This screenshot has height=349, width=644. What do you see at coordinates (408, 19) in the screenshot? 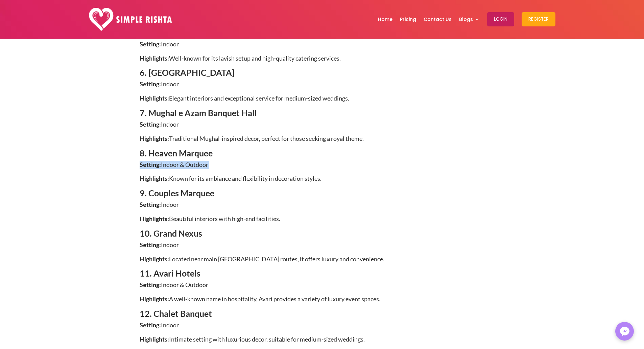
I see `a: Pricing` at bounding box center [408, 19].